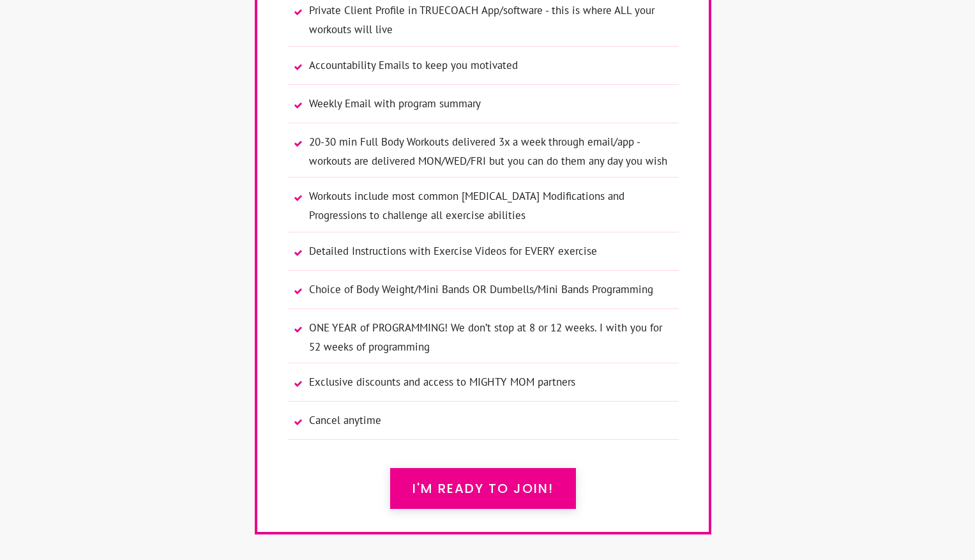  I want to click on a: I'M READY TO JOIN!, so click(483, 489).